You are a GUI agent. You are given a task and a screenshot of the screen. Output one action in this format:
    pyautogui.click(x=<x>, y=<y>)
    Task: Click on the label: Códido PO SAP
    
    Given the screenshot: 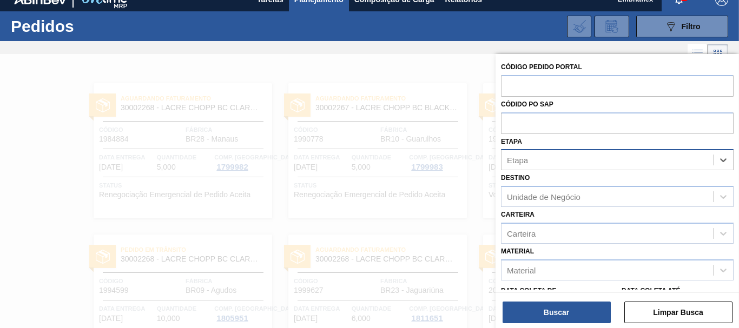 What is the action you would take?
    pyautogui.click(x=527, y=104)
    